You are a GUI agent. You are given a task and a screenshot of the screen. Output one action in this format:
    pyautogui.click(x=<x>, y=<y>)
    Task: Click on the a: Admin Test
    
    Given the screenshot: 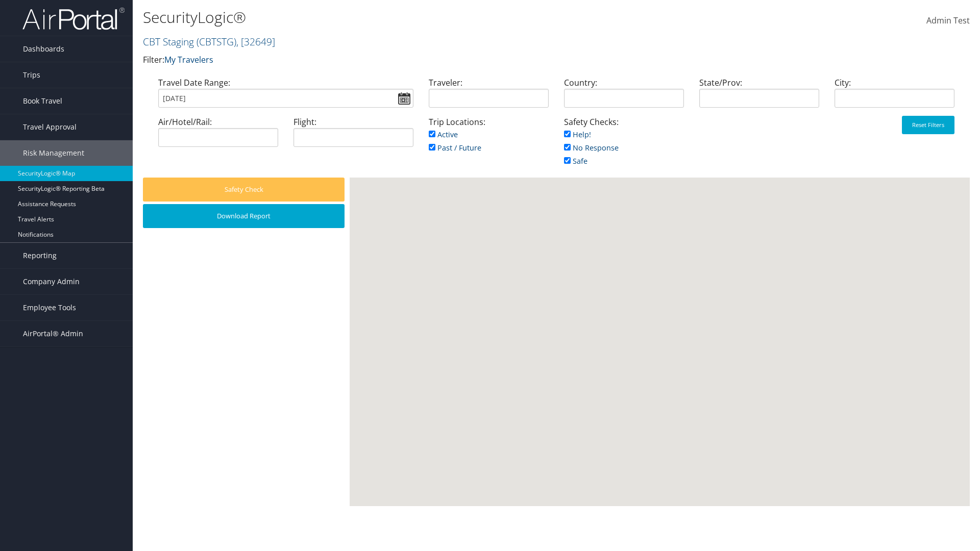 What is the action you would take?
    pyautogui.click(x=948, y=21)
    